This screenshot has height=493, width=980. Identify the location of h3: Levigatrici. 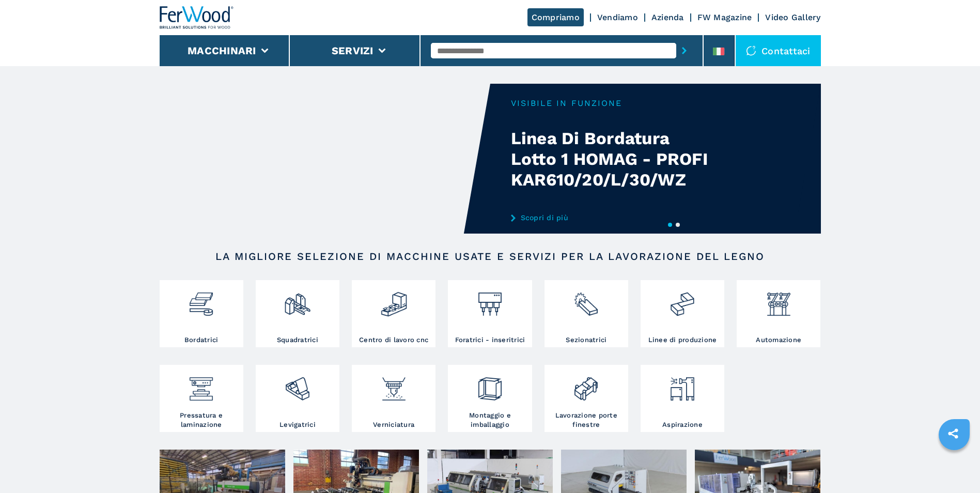
(297, 425).